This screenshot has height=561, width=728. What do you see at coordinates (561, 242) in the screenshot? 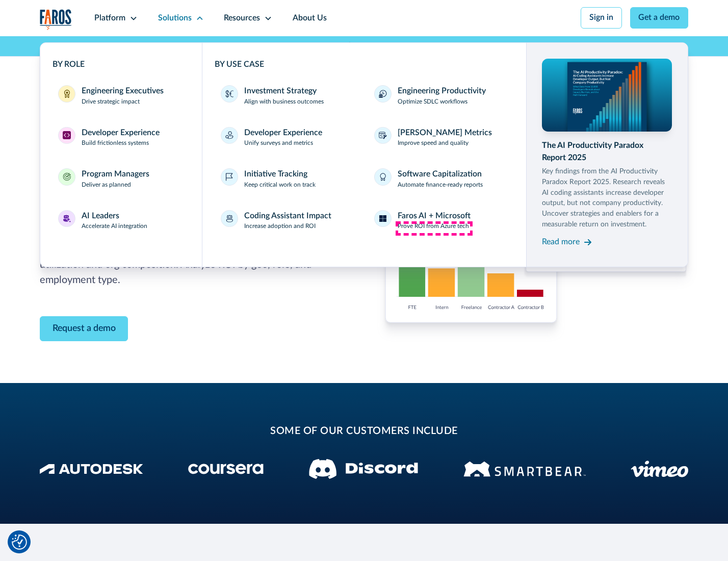
I see `div: Read more` at bounding box center [561, 242].